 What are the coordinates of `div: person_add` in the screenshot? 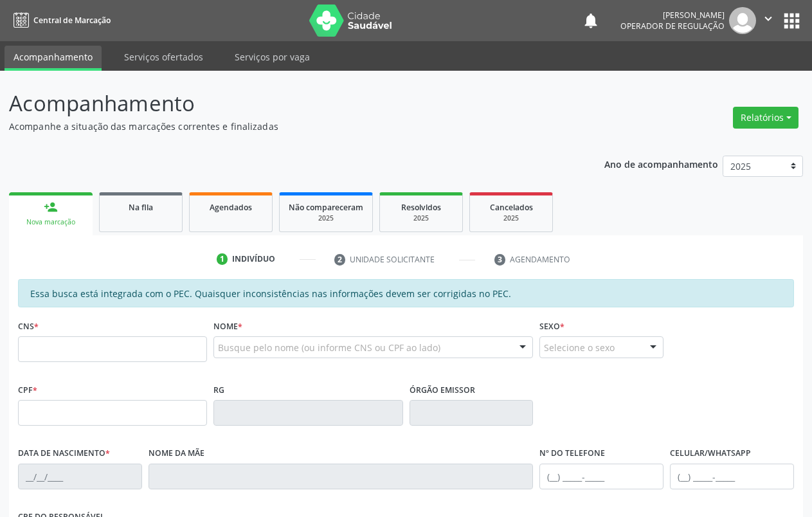 It's located at (51, 207).